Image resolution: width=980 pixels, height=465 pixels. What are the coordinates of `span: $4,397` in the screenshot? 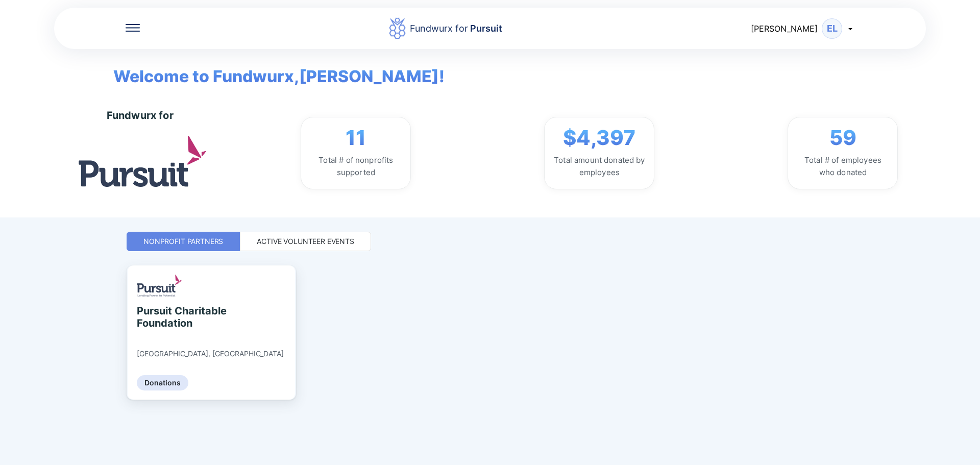 It's located at (599, 138).